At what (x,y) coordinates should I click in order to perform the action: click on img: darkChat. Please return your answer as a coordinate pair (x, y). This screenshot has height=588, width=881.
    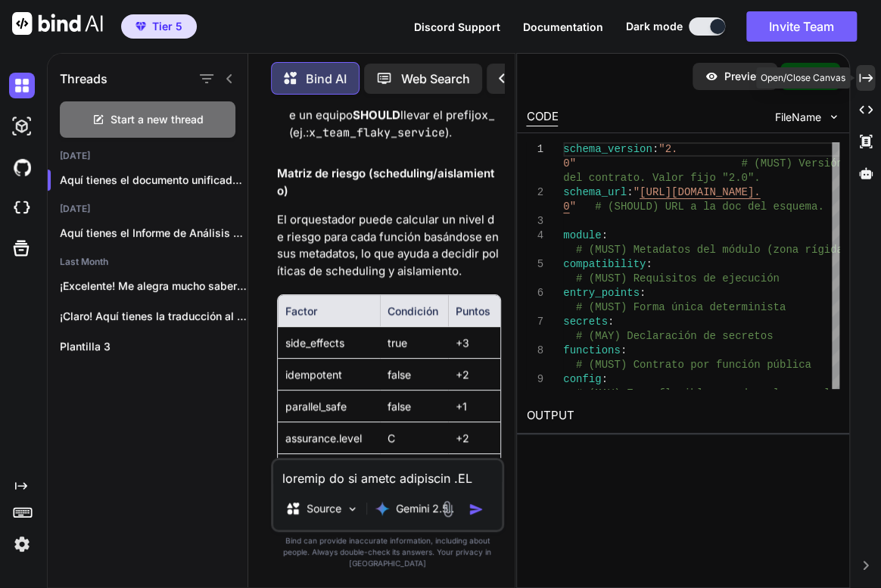
    Looking at the image, I should click on (22, 85).